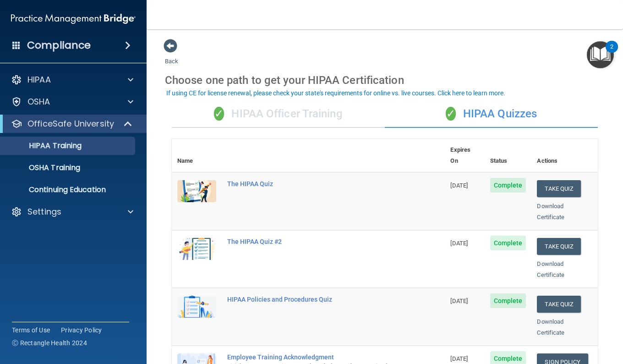  Describe the element at coordinates (72, 80) in the screenshot. I see `a: HIPAA` at that location.